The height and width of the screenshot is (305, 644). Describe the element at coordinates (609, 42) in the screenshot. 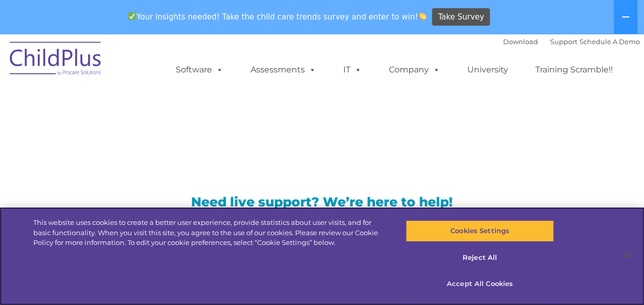

I see `a: Schedule A Demo` at that location.